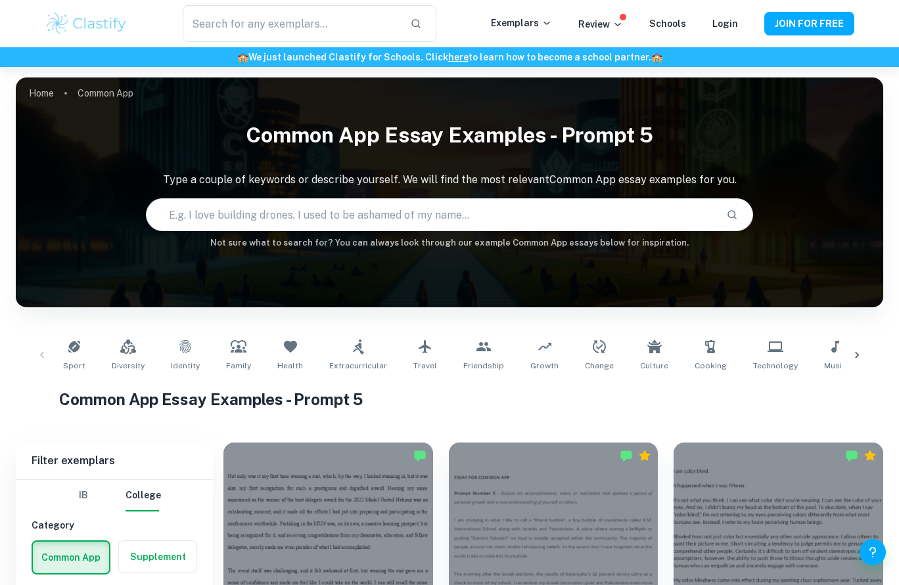 The width and height of the screenshot is (899, 585). Describe the element at coordinates (873, 553) in the screenshot. I see `button: Help and Feedback` at that location.